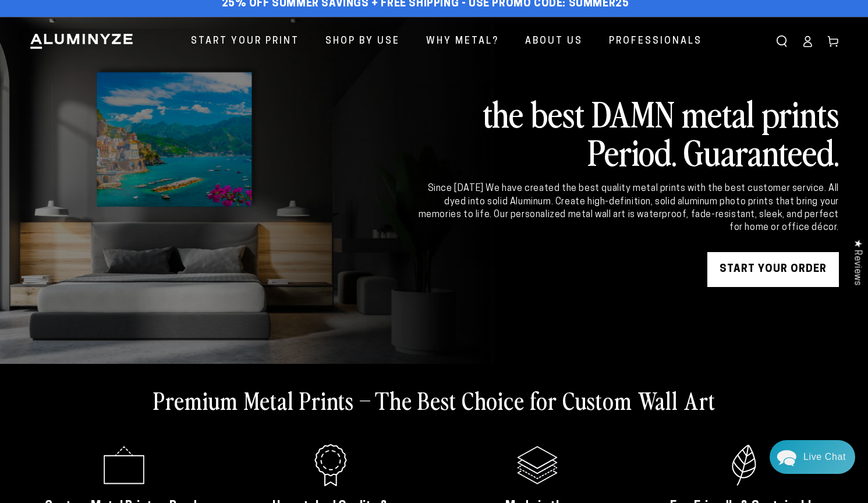  Describe the element at coordinates (434, 400) in the screenshot. I see `h2: Premium Metal Prints – The Best Choice for Custom Wall Art` at that location.